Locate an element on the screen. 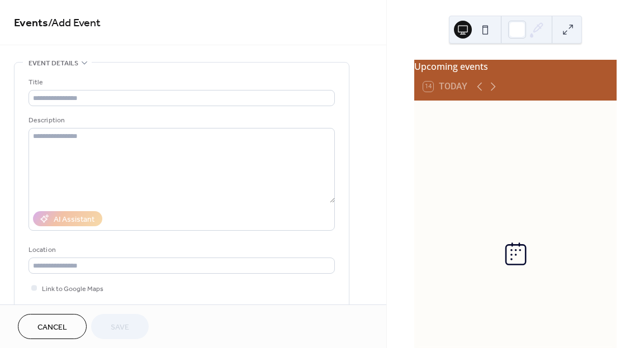  a: Cancel is located at coordinates (52, 327).